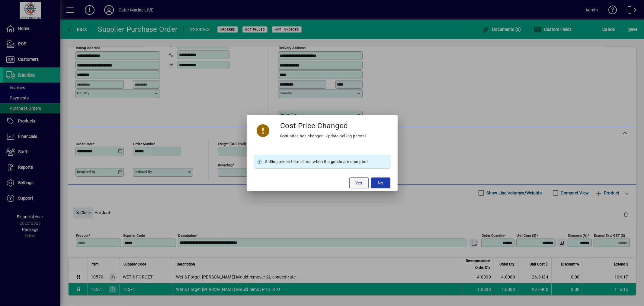 This screenshot has width=644, height=306. Describe the element at coordinates (359, 183) in the screenshot. I see `button: Yes` at that location.